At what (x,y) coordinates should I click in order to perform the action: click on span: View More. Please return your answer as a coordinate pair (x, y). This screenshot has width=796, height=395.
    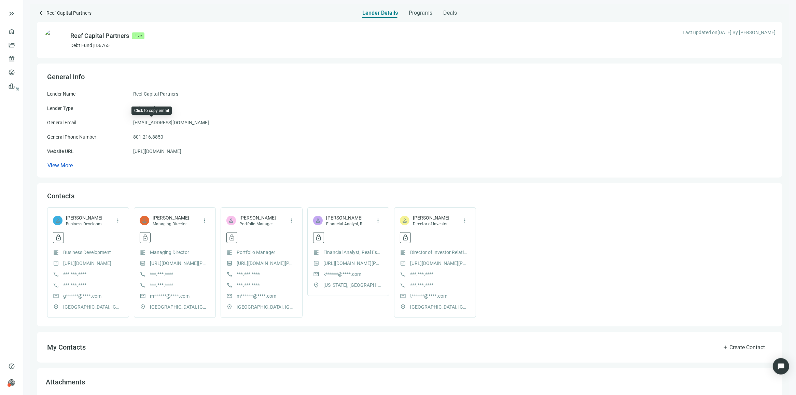
    Looking at the image, I should click on (60, 165).